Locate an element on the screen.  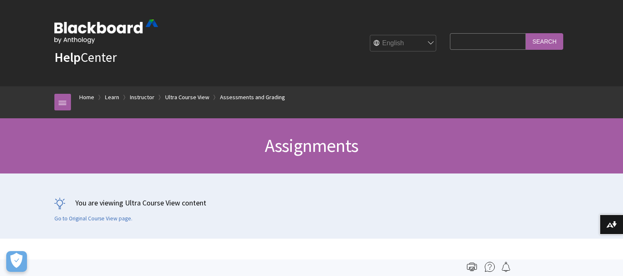
select: Site Language Selector is located at coordinates (403, 44).